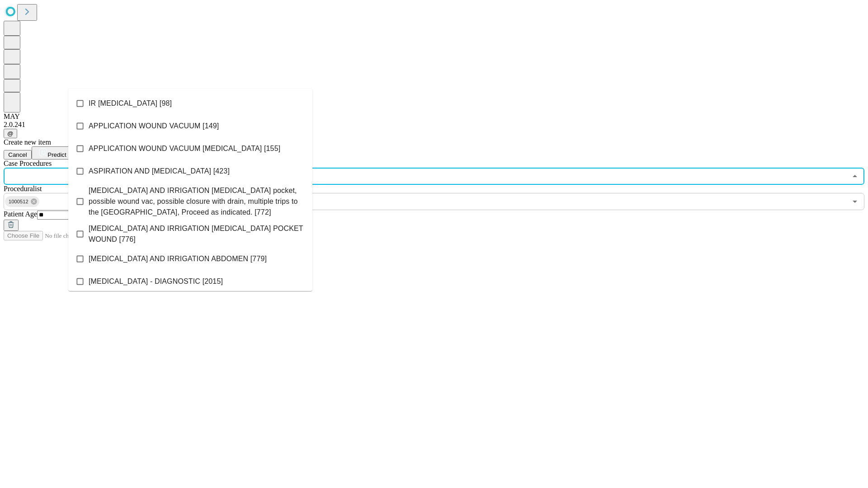 The image size is (868, 488). I want to click on div: MAY, so click(434, 117).